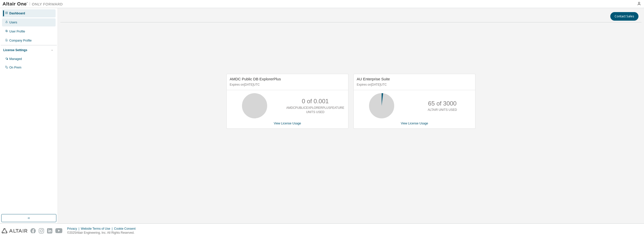 The width and height of the screenshot is (644, 238). What do you see at coordinates (15, 50) in the screenshot?
I see `div: License Settings` at bounding box center [15, 50].